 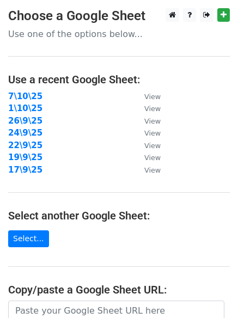 I want to click on strong: 19\9\25, so click(x=25, y=157).